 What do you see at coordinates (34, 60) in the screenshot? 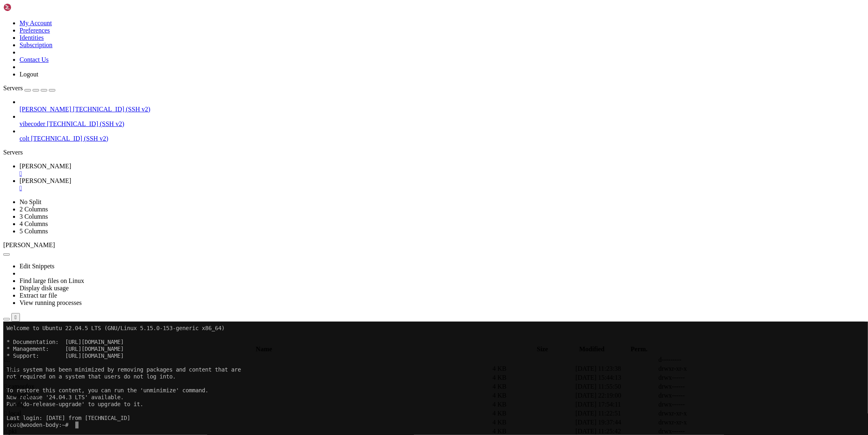
I see `a: Contact Us` at bounding box center [34, 60].